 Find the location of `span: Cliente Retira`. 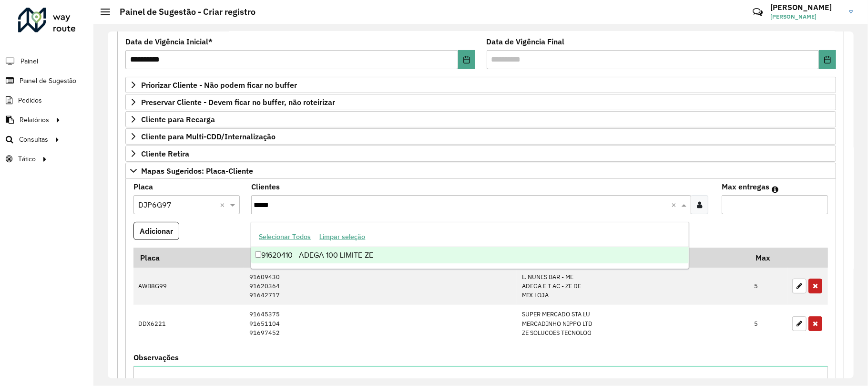

span: Cliente Retira is located at coordinates (165, 154).